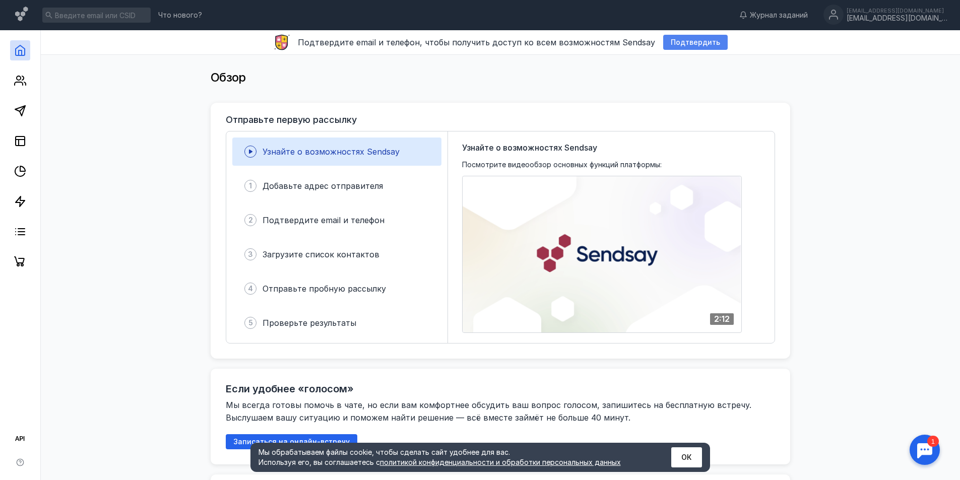 Image resolution: width=960 pixels, height=480 pixels. Describe the element at coordinates (774, 15) in the screenshot. I see `a: Журнал заданий` at that location.